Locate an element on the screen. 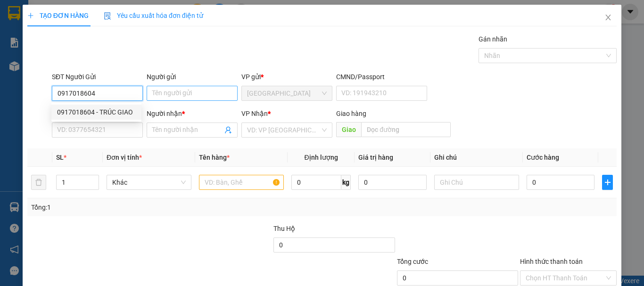  span: VP Nhận is located at coordinates (255, 114).